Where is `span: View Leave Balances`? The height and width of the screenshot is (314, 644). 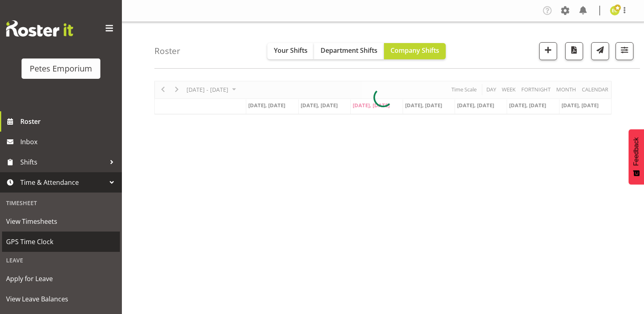
span: View Leave Balances is located at coordinates (61, 299).